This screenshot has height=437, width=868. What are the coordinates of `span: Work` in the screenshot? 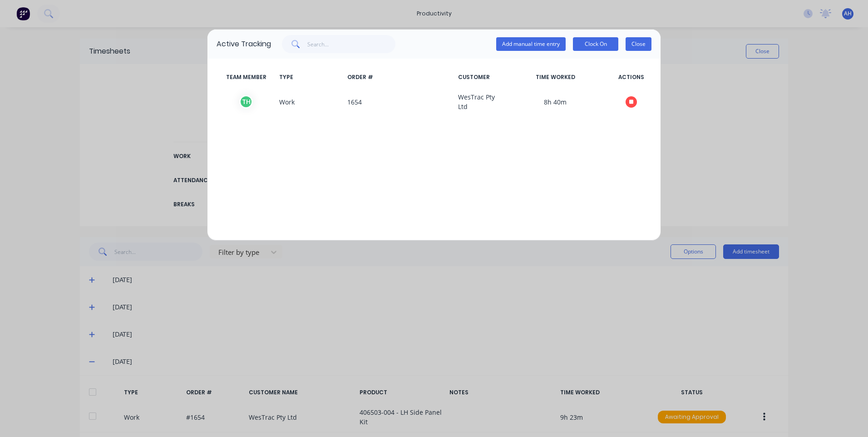 It's located at (310, 102).